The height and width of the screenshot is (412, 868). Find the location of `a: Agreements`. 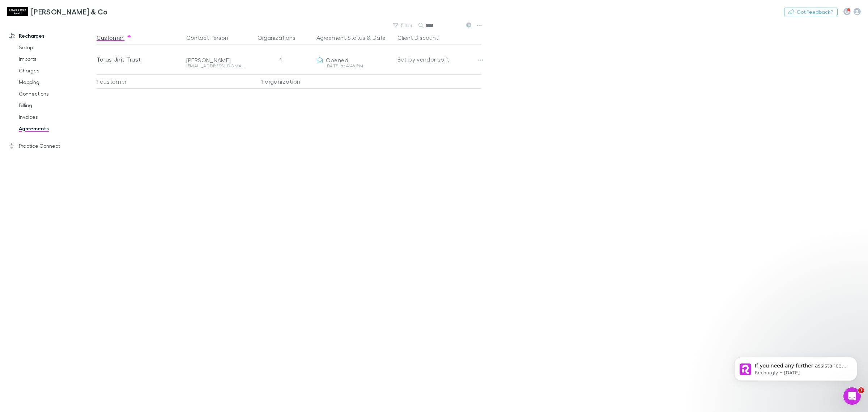

a: Agreements is located at coordinates (57, 129).